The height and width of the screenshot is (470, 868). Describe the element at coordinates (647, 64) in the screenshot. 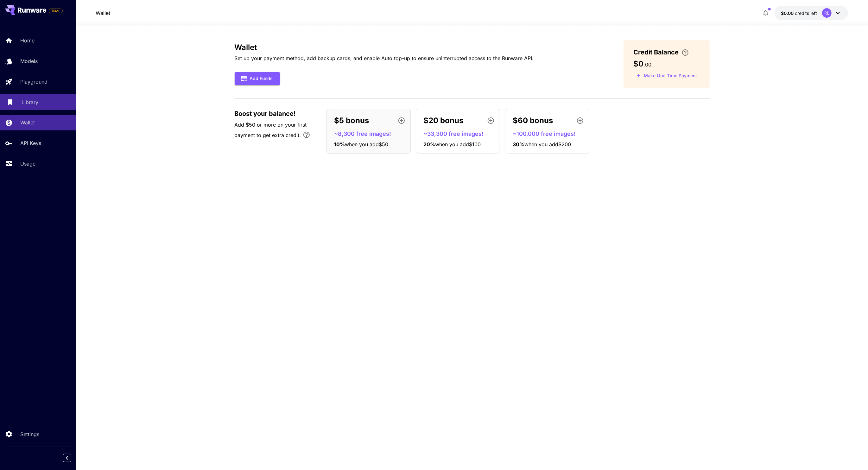

I see `span: . 00` at that location.